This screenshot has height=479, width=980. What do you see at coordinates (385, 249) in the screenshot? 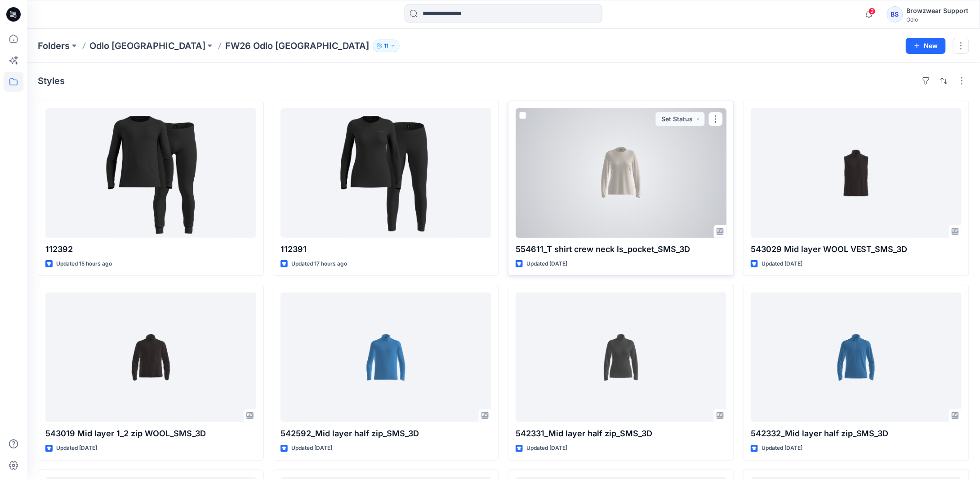
I see `p: 112391` at bounding box center [385, 249].